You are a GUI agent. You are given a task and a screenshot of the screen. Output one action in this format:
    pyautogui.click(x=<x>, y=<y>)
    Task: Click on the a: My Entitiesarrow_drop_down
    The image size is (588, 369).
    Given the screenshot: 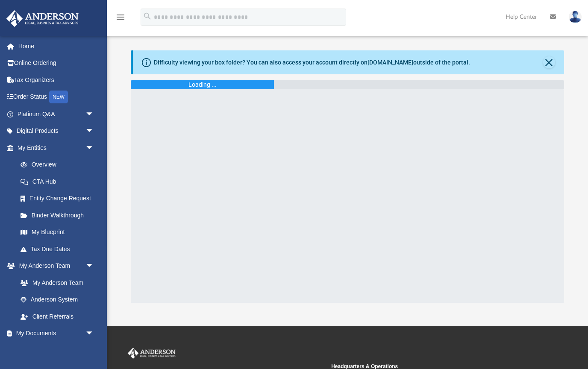 What is the action you would take?
    pyautogui.click(x=56, y=148)
    